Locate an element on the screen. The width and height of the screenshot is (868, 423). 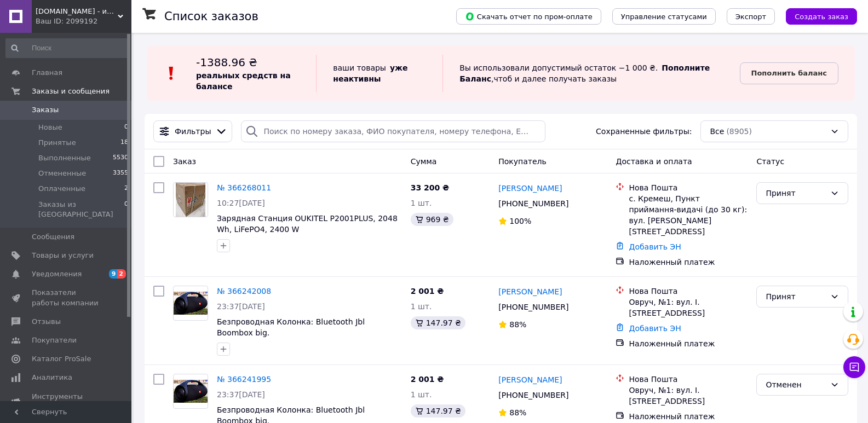
span: 100% is located at coordinates (521, 221).